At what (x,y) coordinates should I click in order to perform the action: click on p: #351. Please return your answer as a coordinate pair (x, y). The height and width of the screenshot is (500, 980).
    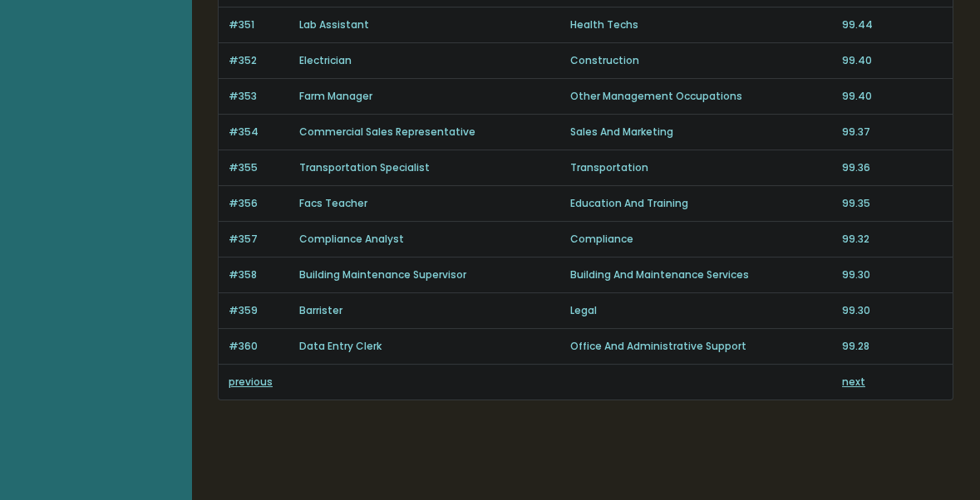
    Looking at the image, I should click on (259, 25).